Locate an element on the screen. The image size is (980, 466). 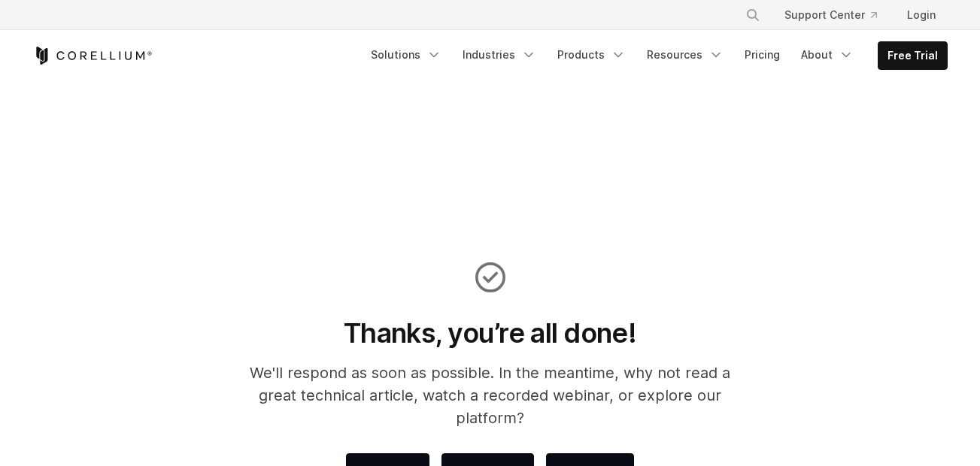
a: Industries is located at coordinates (500, 55).